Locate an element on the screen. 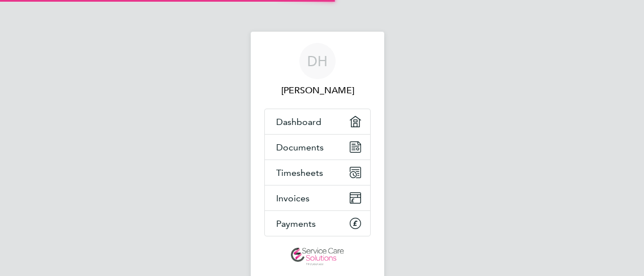 This screenshot has height=276, width=644. span: Payments is located at coordinates (296, 223).